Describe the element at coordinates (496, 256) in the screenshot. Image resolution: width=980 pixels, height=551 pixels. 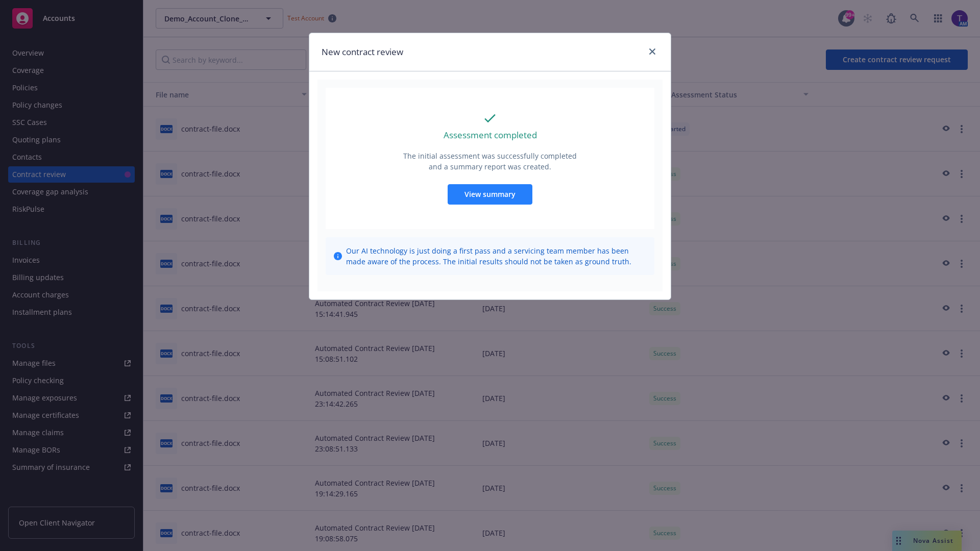
I see `span: Our AI technology is just doing a first pass and a servicing team member has been made aware of t...` at that location.